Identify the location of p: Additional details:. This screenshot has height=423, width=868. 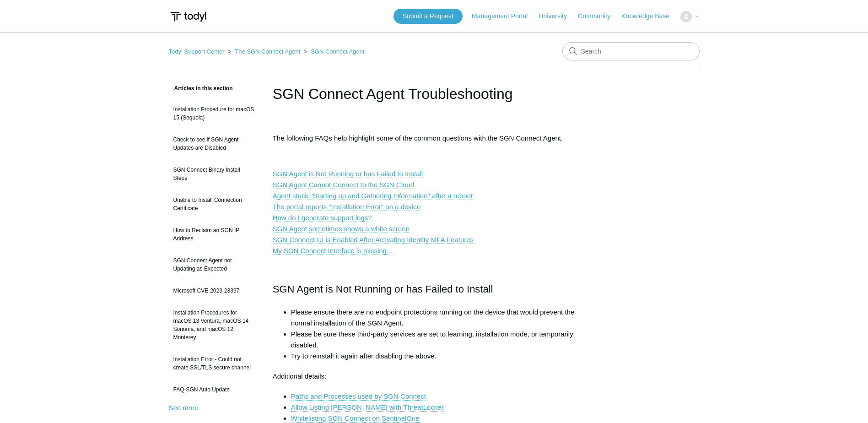
(434, 377).